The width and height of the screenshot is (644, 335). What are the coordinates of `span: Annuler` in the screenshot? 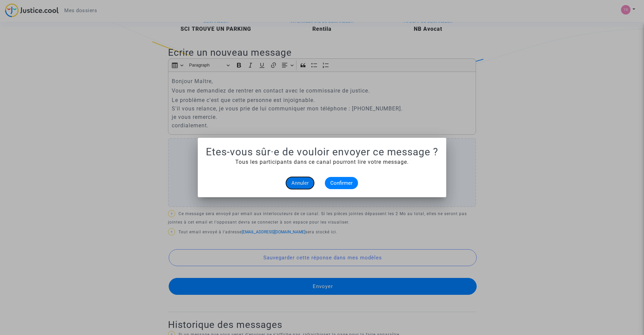 It's located at (300, 183).